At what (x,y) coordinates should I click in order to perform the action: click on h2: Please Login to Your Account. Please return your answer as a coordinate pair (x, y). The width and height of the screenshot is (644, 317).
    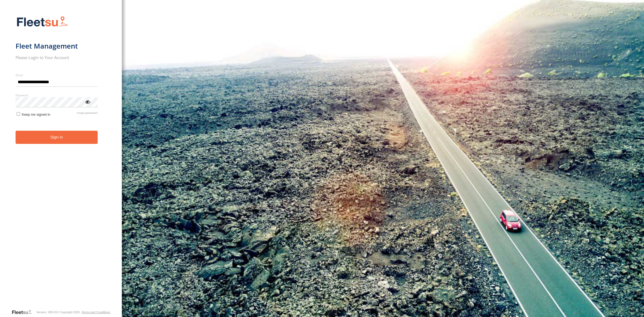
    Looking at the image, I should click on (57, 57).